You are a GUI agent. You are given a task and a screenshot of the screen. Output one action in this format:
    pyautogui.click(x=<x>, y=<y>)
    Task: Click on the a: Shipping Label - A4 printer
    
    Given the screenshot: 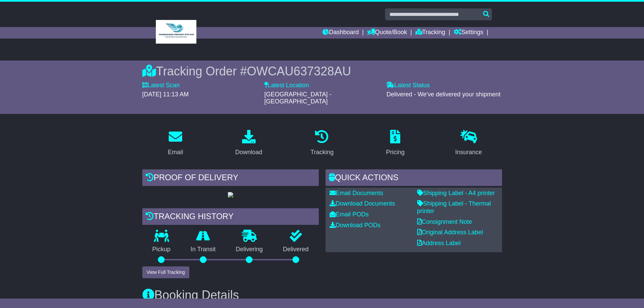 What is the action you would take?
    pyautogui.click(x=456, y=193)
    